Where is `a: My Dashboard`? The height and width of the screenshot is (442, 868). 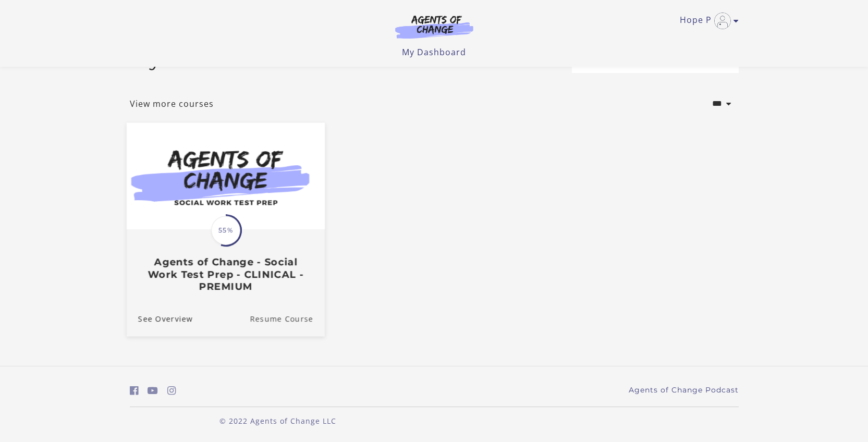 a: My Dashboard is located at coordinates (433, 52).